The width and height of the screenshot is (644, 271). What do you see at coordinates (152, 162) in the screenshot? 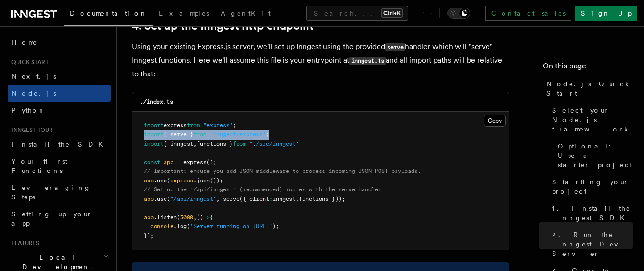
I see `span: const` at bounding box center [152, 162].